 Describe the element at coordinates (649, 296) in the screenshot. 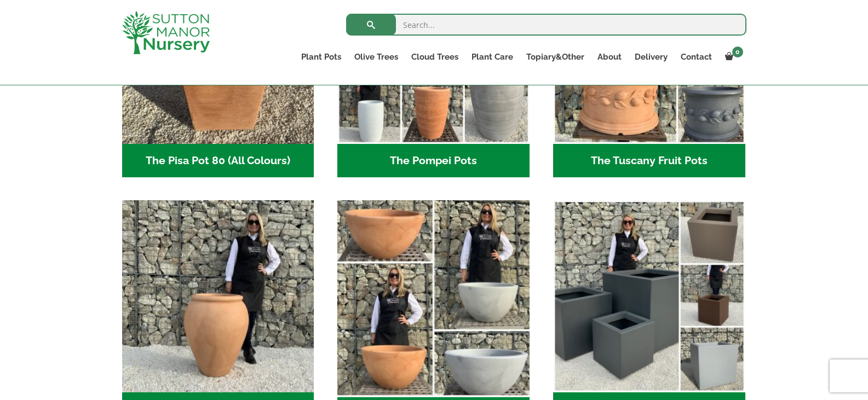

I see `img: The Venice Cube Pots` at that location.